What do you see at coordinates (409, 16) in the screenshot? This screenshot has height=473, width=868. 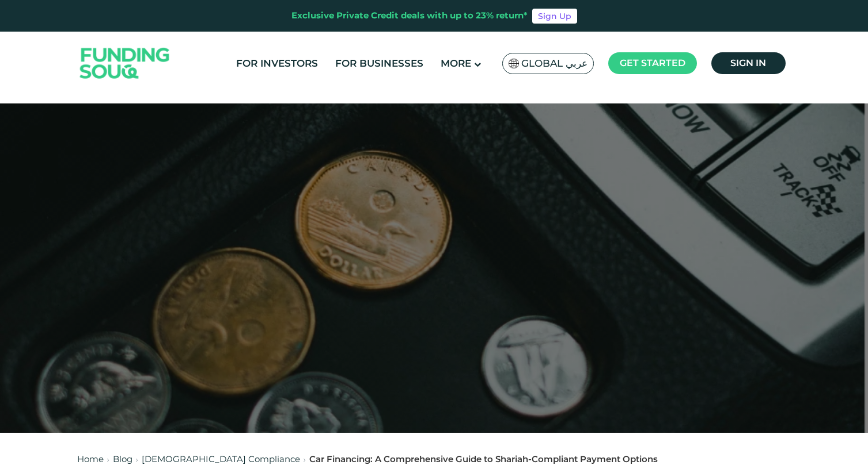 I see `div: Exclusive Private Credit deals with up to 23% return*` at bounding box center [409, 16].